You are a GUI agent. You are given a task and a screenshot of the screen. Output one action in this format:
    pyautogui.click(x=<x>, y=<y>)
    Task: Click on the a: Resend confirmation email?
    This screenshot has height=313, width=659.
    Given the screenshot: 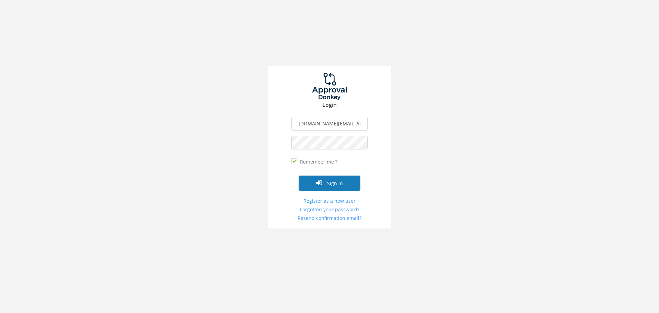 What is the action you would take?
    pyautogui.click(x=329, y=218)
    